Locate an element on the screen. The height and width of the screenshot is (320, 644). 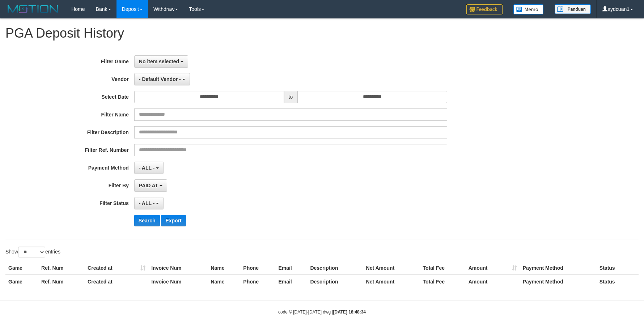
label: Show entries is located at coordinates (33, 252).